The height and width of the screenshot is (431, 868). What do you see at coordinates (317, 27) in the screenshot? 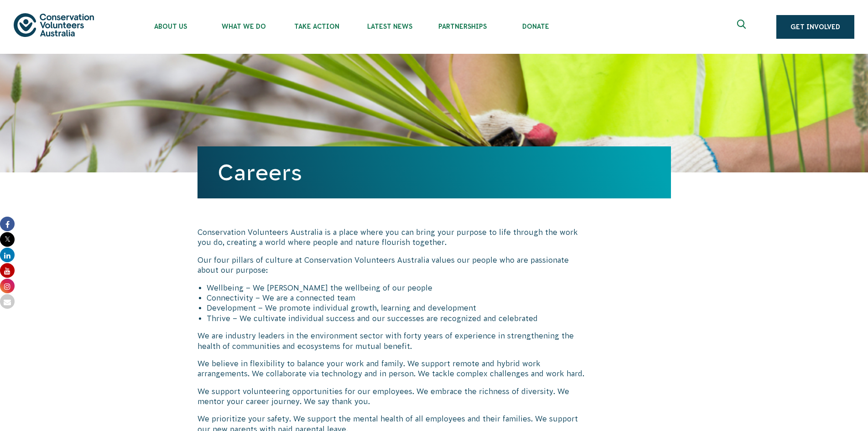
I see `span: Take Action` at bounding box center [317, 27].